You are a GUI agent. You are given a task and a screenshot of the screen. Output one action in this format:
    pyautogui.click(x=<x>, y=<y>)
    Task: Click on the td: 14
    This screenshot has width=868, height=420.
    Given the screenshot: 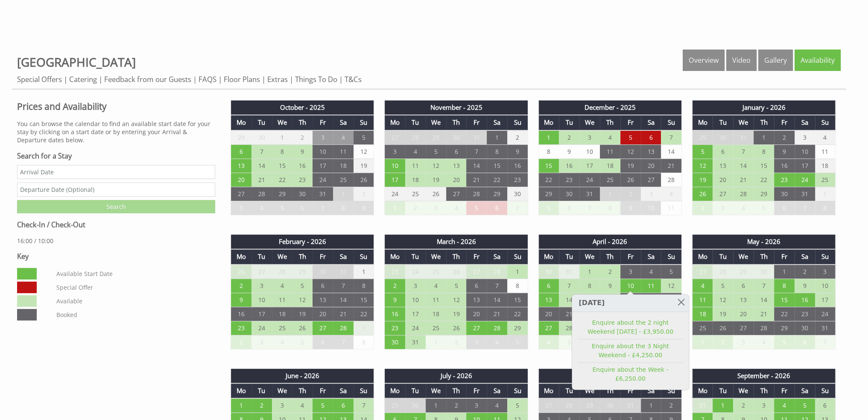 What is the action you would take?
    pyautogui.click(x=743, y=165)
    